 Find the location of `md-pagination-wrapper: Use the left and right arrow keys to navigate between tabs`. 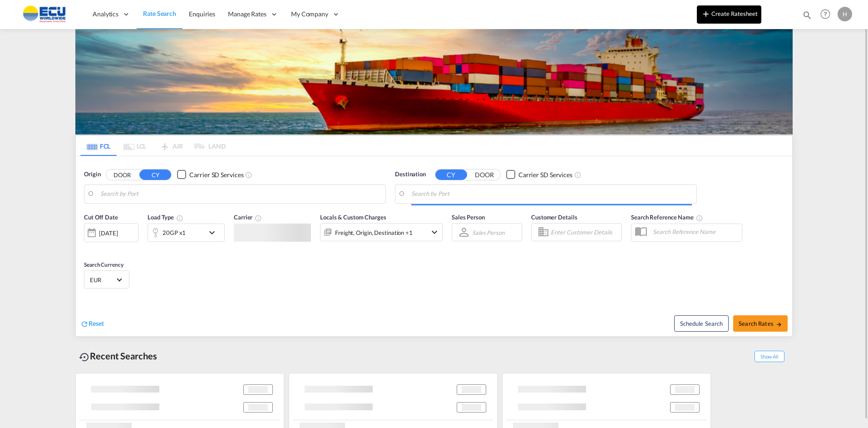

md-pagination-wrapper: Use the left and right arrow keys to navigate between tabs is located at coordinates (153, 146).